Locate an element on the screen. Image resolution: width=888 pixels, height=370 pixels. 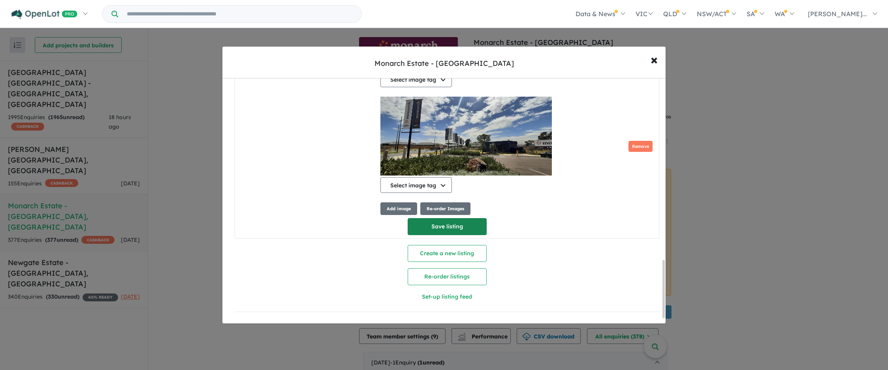
button: Re-order Images is located at coordinates (445, 209).